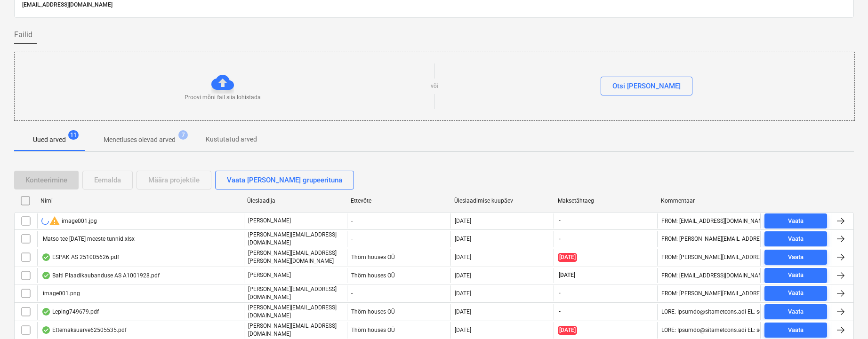  Describe the element at coordinates (709, 201) in the screenshot. I see `div: Kommentaar` at that location.